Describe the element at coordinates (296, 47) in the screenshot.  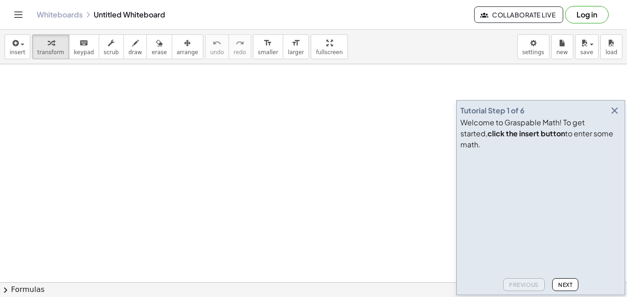
I see `button: format_sizelarger` at that location.